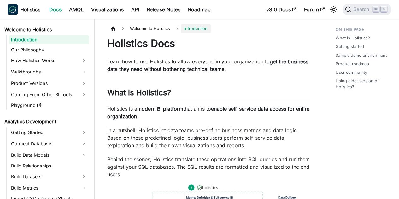  What do you see at coordinates (49, 72) in the screenshot?
I see `a: Walkthroughs` at bounding box center [49, 72].